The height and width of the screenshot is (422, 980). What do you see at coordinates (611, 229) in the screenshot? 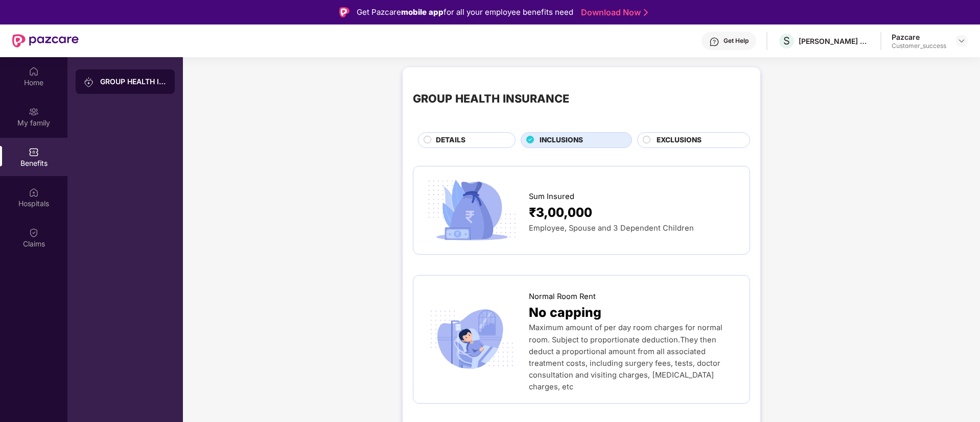
I see `span: Employee, Spouse and 3 Dependent Children` at bounding box center [611, 229].